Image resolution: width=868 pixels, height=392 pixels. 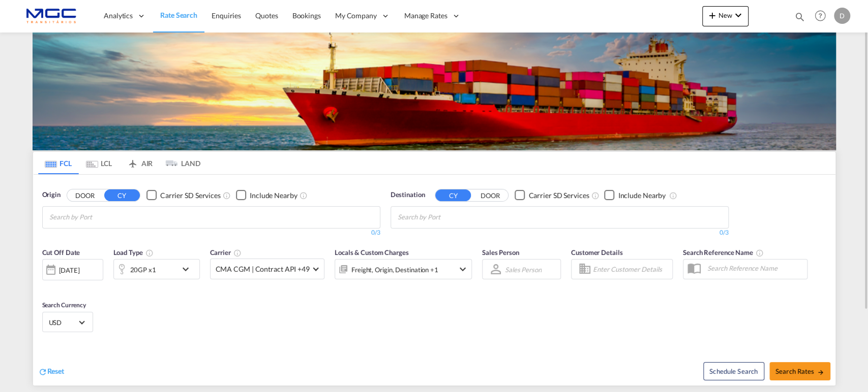 What do you see at coordinates (61, 252) in the screenshot?
I see `span: Cut Off Date` at bounding box center [61, 252].